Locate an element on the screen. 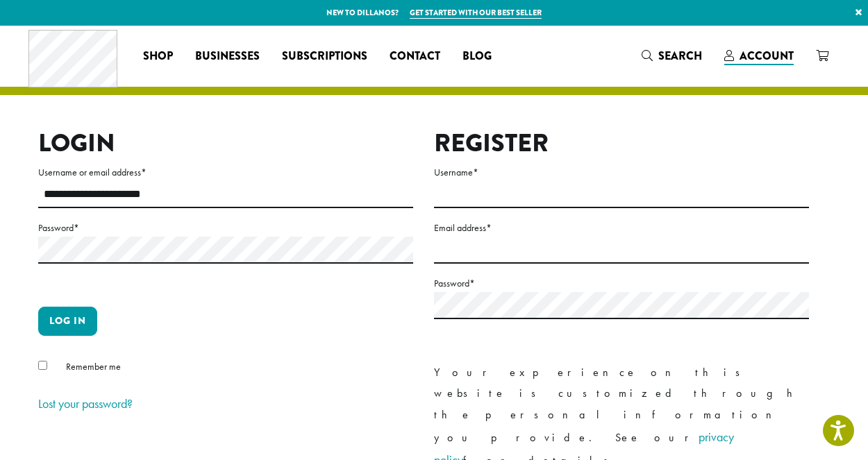  button: Log in is located at coordinates (67, 321).